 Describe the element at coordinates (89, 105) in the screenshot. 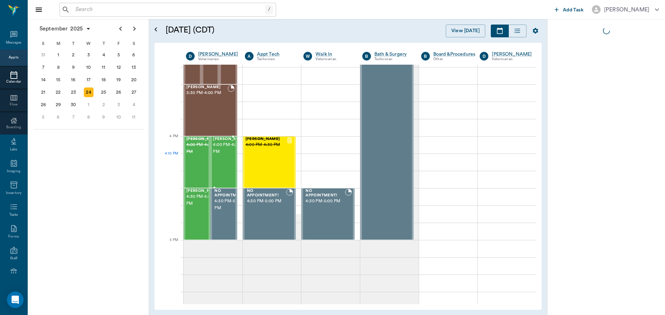

I see `div: Wednesday, October 1, 2025` at that location.